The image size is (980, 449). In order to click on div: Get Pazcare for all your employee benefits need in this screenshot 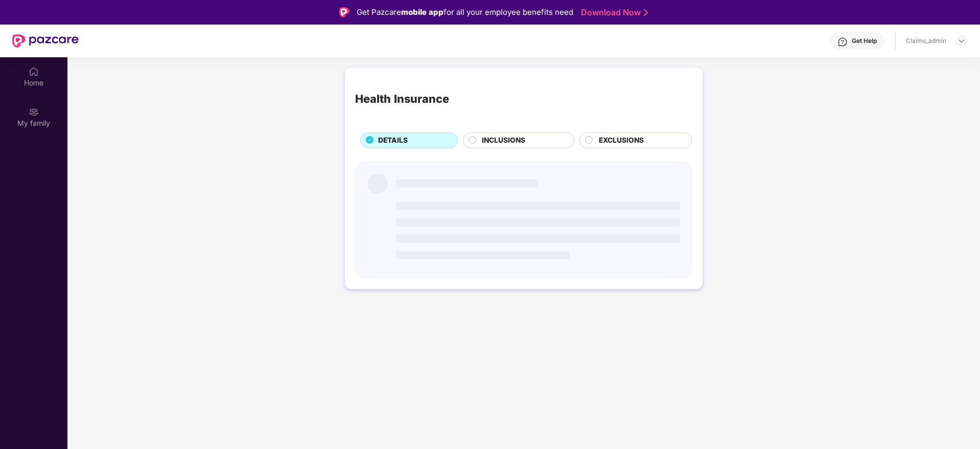, I will do `click(465, 12)`.